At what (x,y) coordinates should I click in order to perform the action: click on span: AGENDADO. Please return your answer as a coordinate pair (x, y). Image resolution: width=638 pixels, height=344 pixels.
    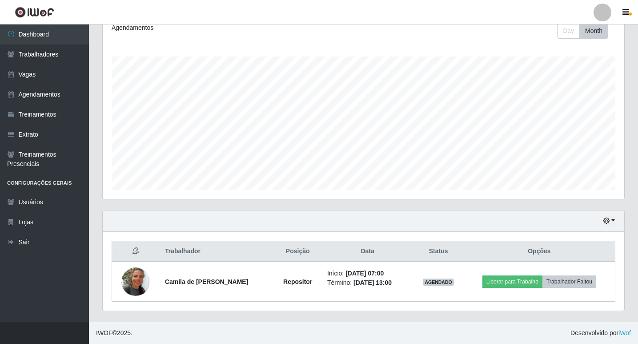
    Looking at the image, I should click on (439, 282).